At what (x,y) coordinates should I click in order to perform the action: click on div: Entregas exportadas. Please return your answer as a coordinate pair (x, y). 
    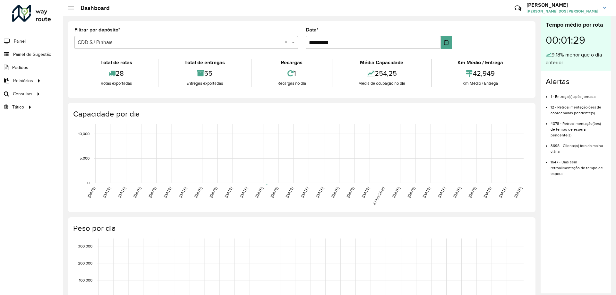
    Looking at the image, I should click on (204, 83).